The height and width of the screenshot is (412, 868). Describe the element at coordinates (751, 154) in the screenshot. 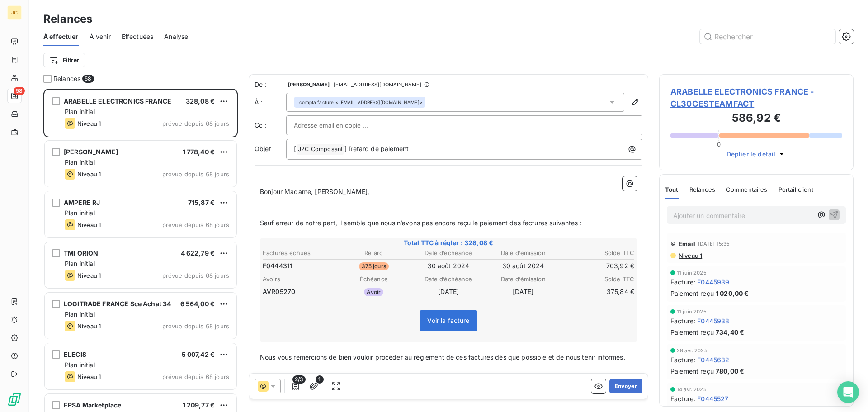

I see `span: Déplier le détail` at that location.